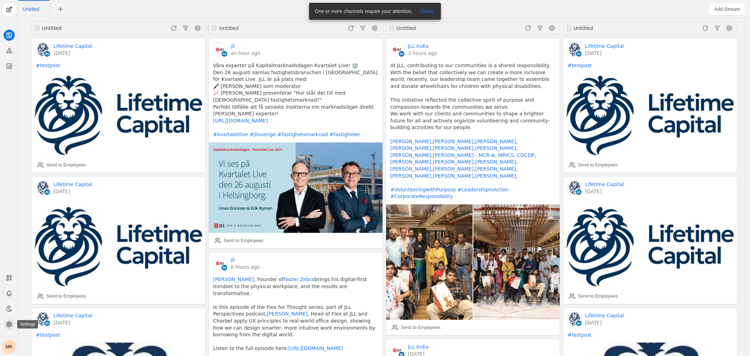  Describe the element at coordinates (302, 134) in the screenshot. I see `a: #fastighetsmarknad` at that location.